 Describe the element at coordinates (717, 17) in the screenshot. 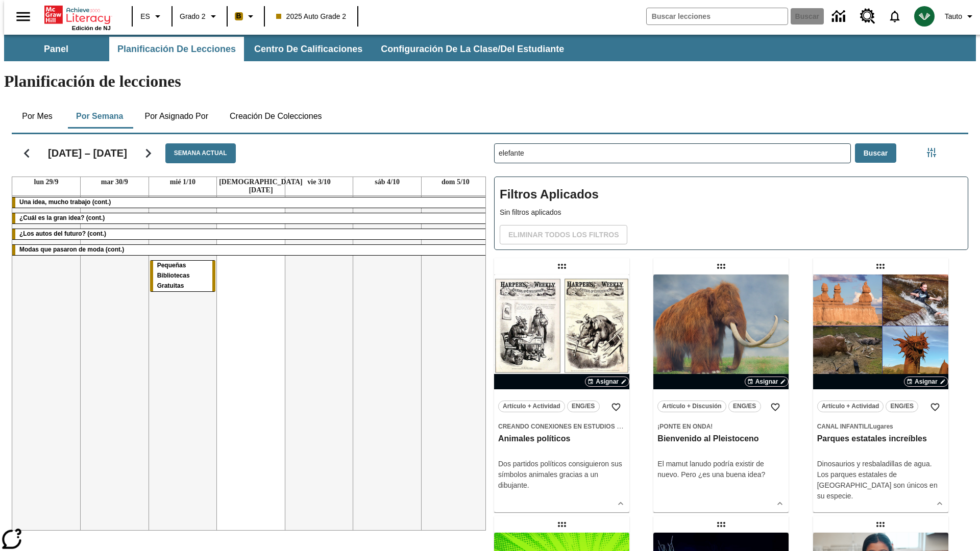

I see `input: Buscar campo` at that location.